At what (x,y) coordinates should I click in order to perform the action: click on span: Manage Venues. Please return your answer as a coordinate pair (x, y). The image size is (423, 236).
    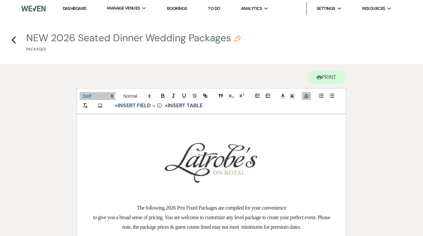
    Looking at the image, I should click on (123, 8).